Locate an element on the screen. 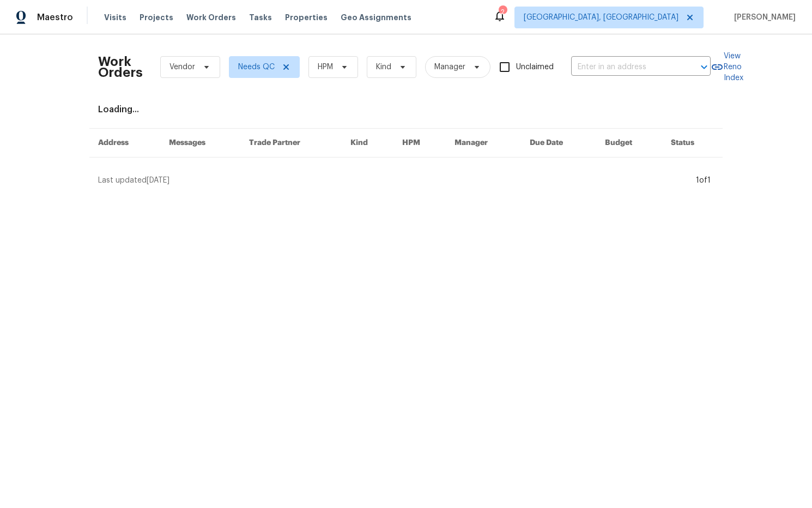  th: Status is located at coordinates (692, 143).